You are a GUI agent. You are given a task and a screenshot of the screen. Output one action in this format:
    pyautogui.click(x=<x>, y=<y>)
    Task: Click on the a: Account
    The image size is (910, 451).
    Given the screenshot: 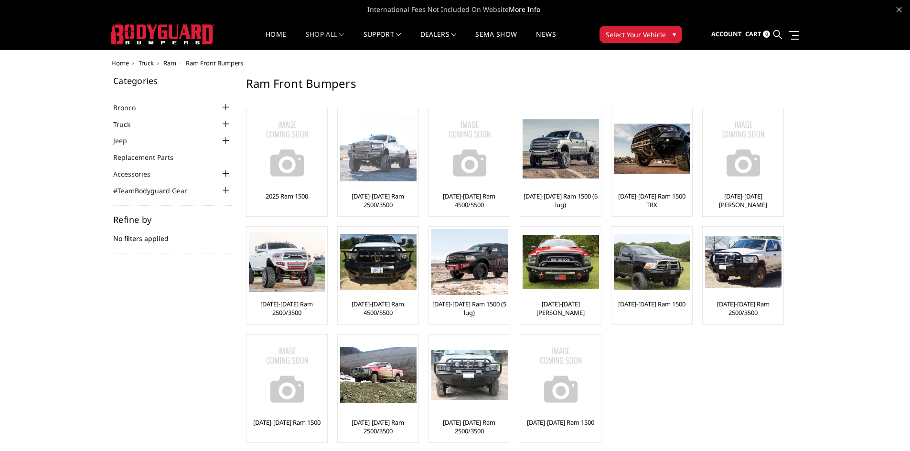 What is the action you would take?
    pyautogui.click(x=727, y=34)
    